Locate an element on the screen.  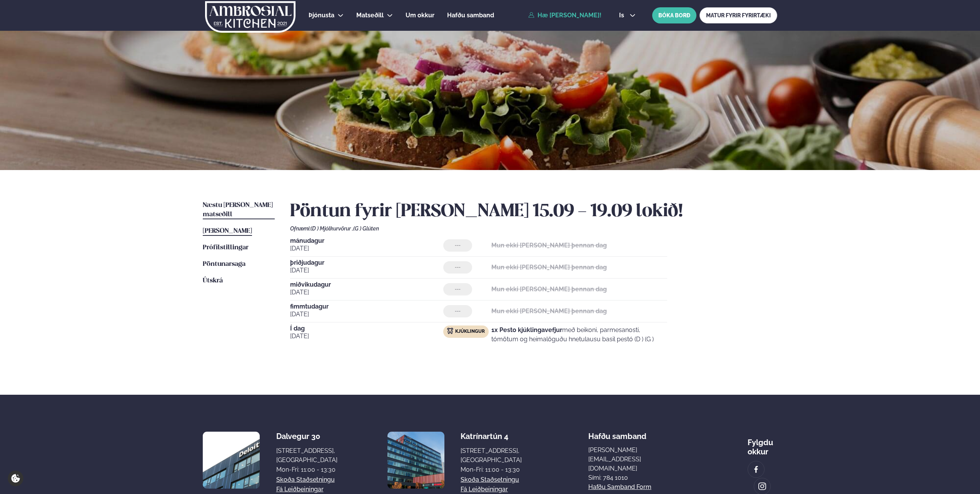
span: Um okkur is located at coordinates (420, 15).